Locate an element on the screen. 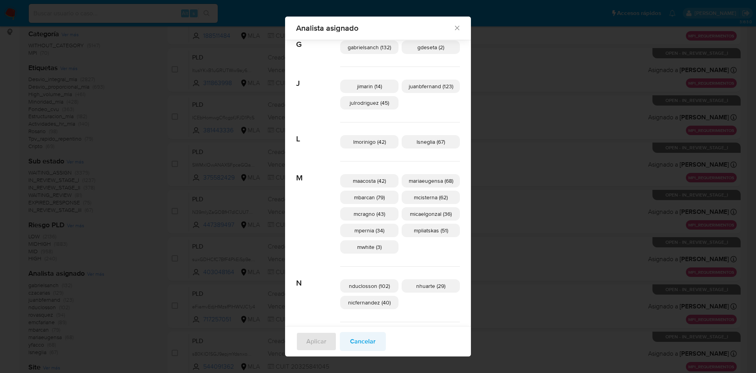 This screenshot has height=373, width=756. div: maacosta (42) is located at coordinates (369, 181).